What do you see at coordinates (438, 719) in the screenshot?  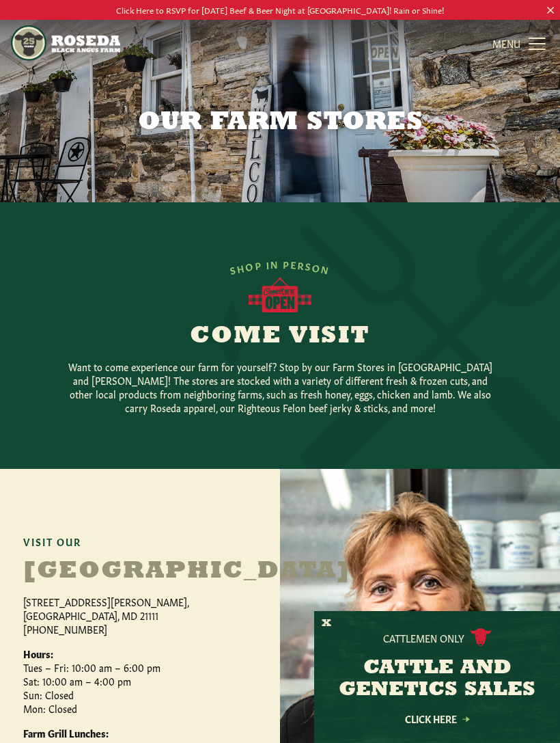 I see `a: Click Here` at bounding box center [438, 719].